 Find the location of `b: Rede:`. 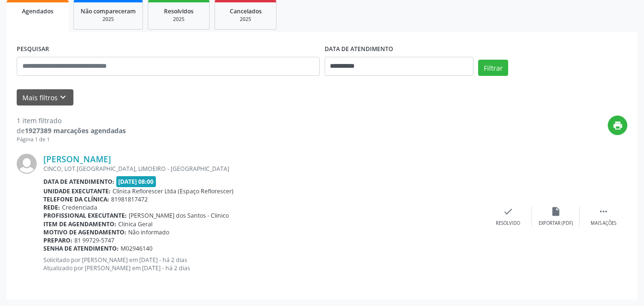

b: Rede: is located at coordinates (52, 207).